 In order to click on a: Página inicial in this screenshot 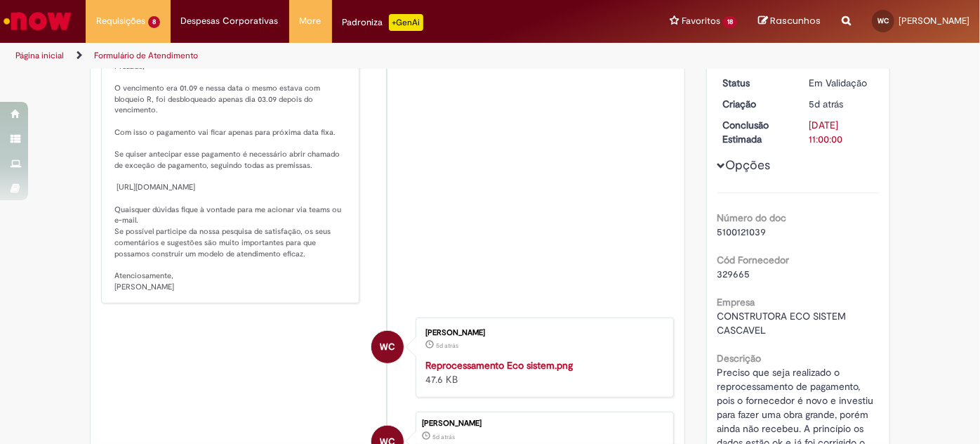, I will do `click(39, 55)`.